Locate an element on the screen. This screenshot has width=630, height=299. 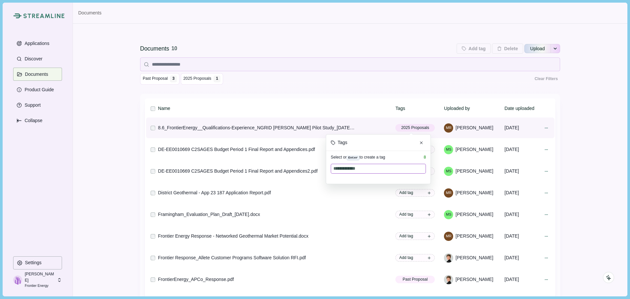
button: Past Proposal 3 is located at coordinates (160, 79).